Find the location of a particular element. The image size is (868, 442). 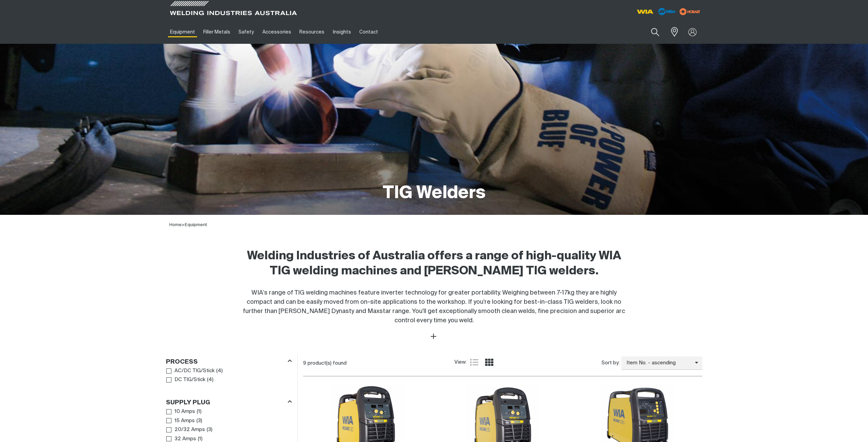

button: Search products is located at coordinates (655, 32).